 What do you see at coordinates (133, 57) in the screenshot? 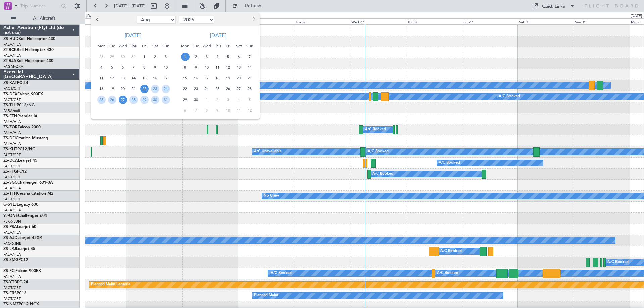
I see `div: 31-7-2025` at bounding box center [133, 57].